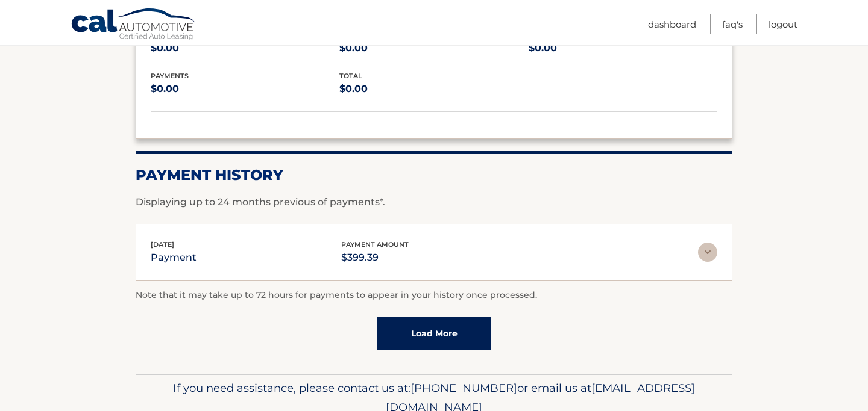 Image resolution: width=868 pixels, height=411 pixels. I want to click on a: Load More, so click(434, 334).